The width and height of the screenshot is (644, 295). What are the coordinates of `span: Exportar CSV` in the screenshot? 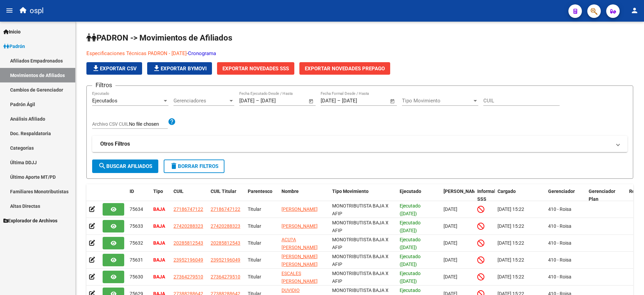 It's located at (114, 69).